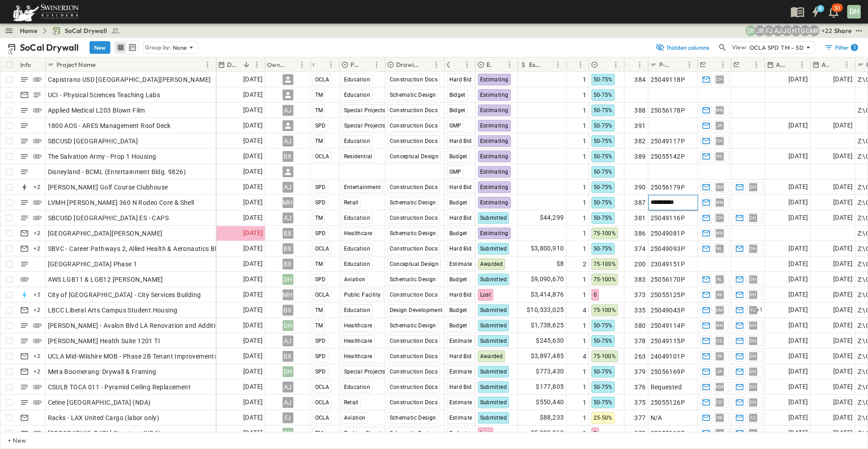 This screenshot has width=868, height=449. What do you see at coordinates (640, 141) in the screenshot?
I see `span: 382` at bounding box center [640, 141].